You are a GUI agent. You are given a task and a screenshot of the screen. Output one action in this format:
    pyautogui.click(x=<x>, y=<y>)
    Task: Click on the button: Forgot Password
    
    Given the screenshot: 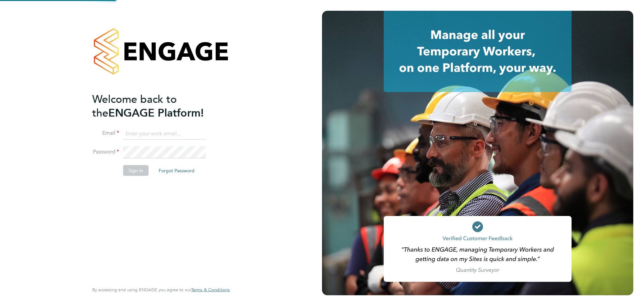 What is the action you would take?
    pyautogui.click(x=177, y=170)
    